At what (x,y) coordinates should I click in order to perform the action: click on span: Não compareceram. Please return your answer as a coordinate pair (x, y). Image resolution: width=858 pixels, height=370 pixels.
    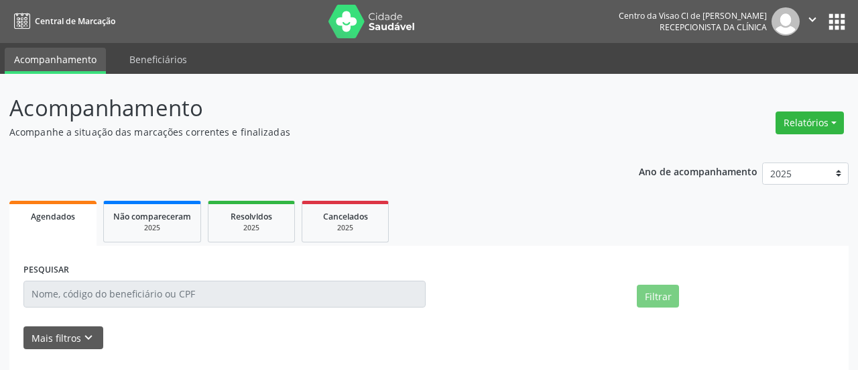
    Looking at the image, I should click on (152, 216).